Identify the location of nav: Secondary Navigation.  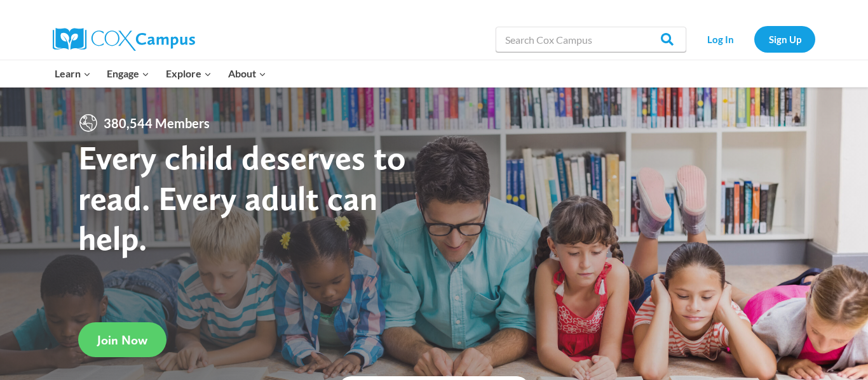
(754, 39).